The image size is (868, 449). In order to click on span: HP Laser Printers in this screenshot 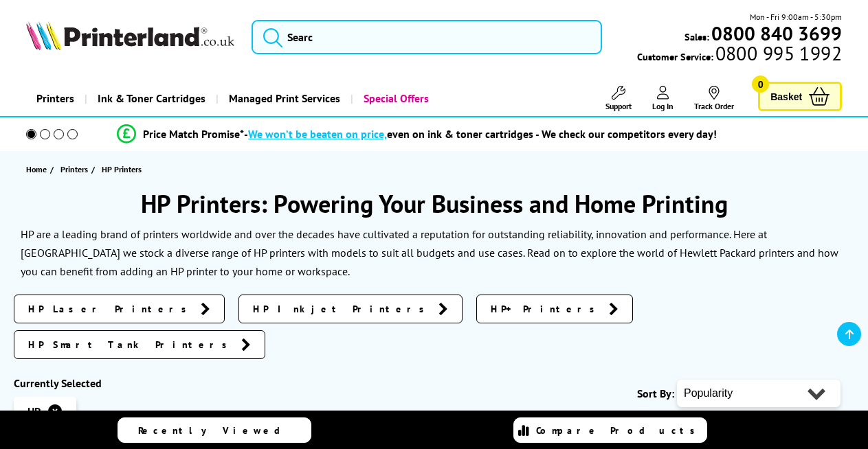, I will do `click(111, 309)`.